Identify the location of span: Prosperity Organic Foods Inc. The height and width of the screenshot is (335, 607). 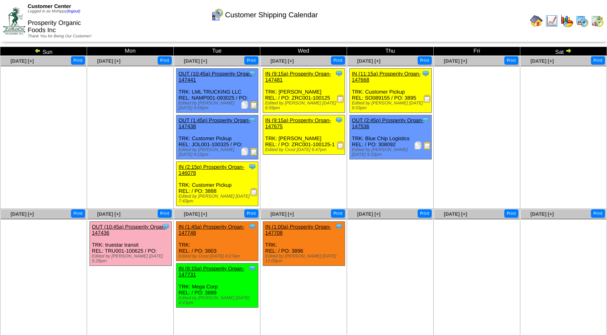
(54, 26).